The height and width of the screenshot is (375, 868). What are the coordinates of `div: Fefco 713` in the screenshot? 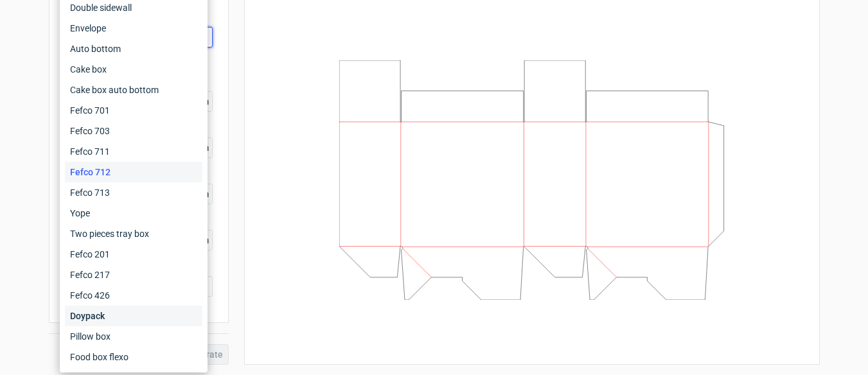 It's located at (133, 193).